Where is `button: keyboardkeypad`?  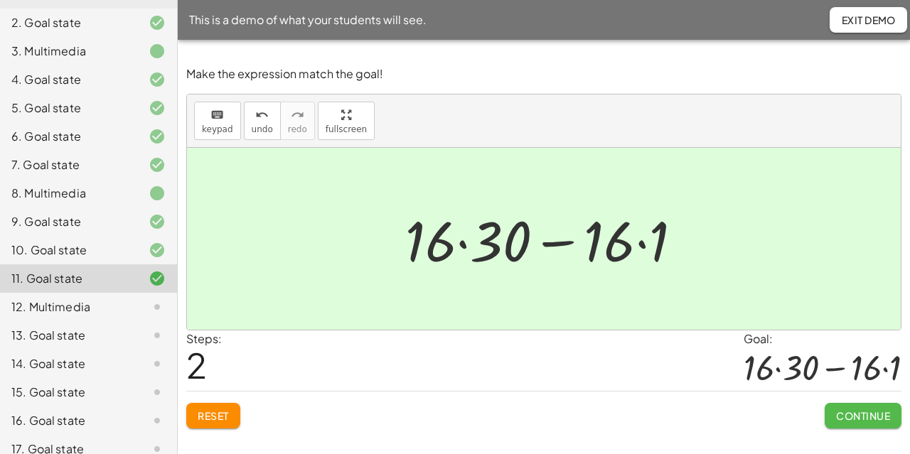
button: keyboardkeypad is located at coordinates (218, 121).